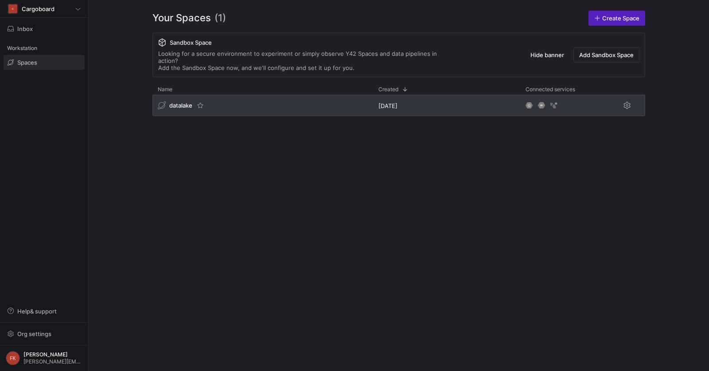  Describe the element at coordinates (182, 18) in the screenshot. I see `span: Your Spaces` at that location.